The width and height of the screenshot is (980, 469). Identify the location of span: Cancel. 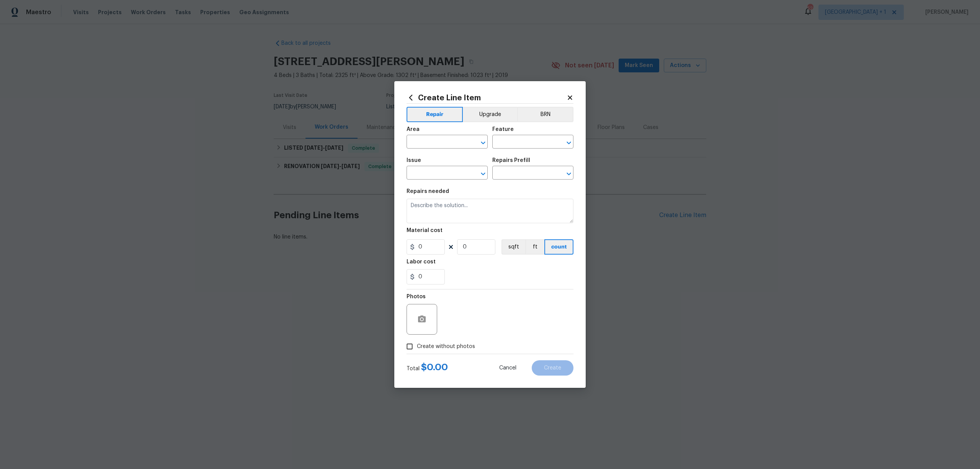
(508, 368).